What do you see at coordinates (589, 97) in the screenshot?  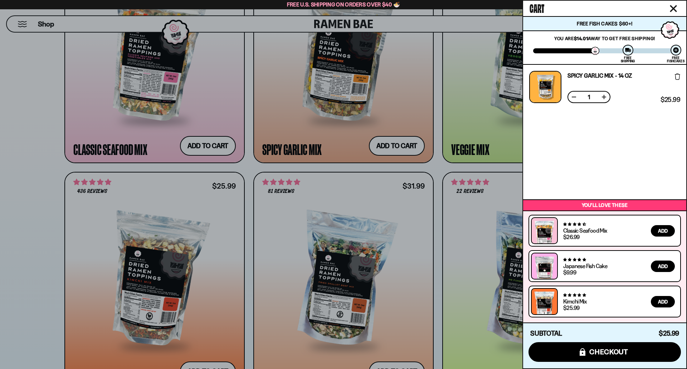 I see `span: 1` at bounding box center [589, 97].